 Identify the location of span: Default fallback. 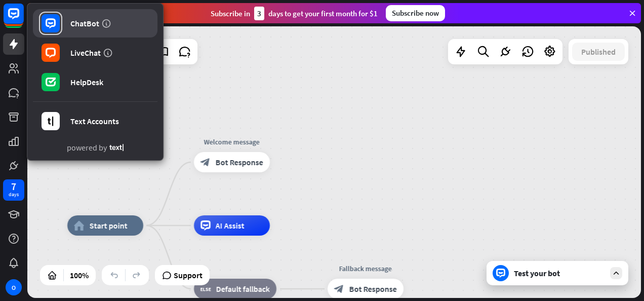
(243, 289).